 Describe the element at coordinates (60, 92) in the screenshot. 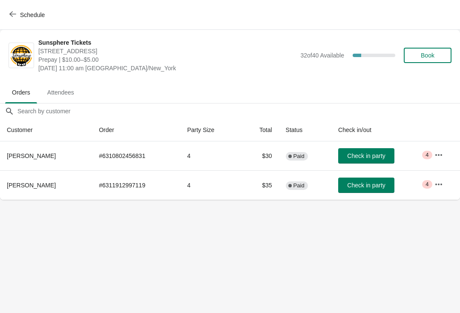

I see `span: Attendees` at that location.